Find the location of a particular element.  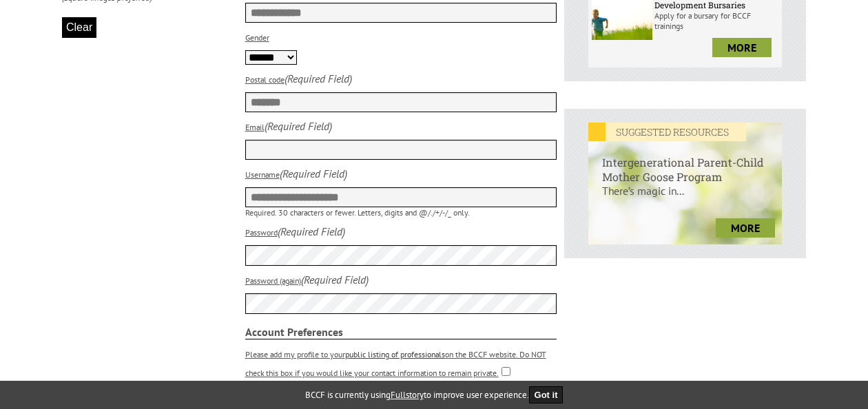

h6: Intergenerational Parent-Child Mother Goose Program is located at coordinates (685, 162).